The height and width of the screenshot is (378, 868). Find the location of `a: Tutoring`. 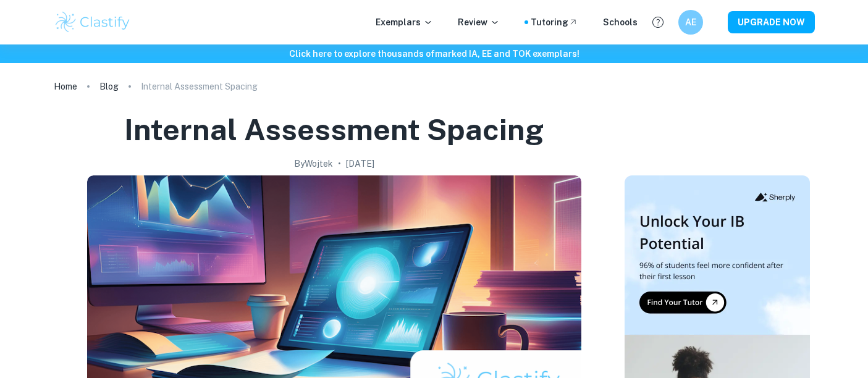

a: Tutoring is located at coordinates (554, 22).